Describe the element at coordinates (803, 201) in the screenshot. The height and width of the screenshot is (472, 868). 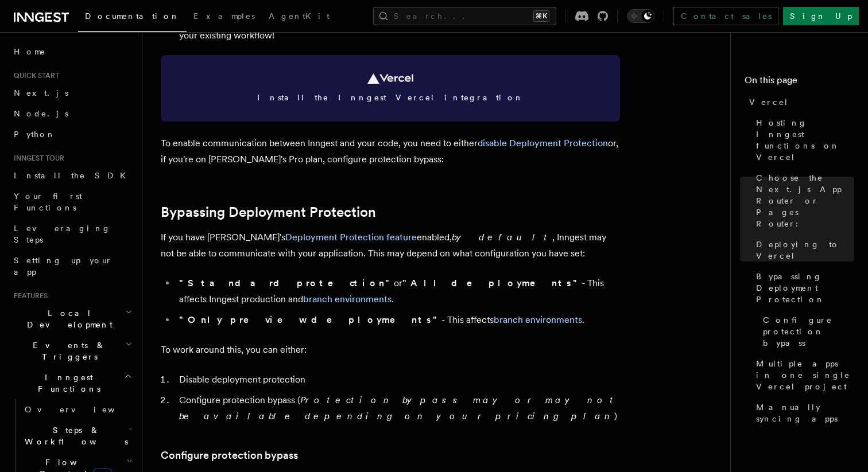
I see `a: Choose the Next.js App Router or Pages Router:` at that location.